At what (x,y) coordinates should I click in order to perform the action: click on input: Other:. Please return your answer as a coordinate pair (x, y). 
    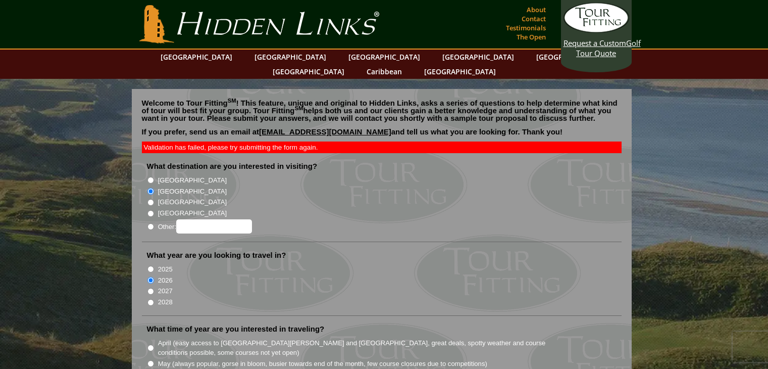
    Looking at the image, I should click on (214, 226).